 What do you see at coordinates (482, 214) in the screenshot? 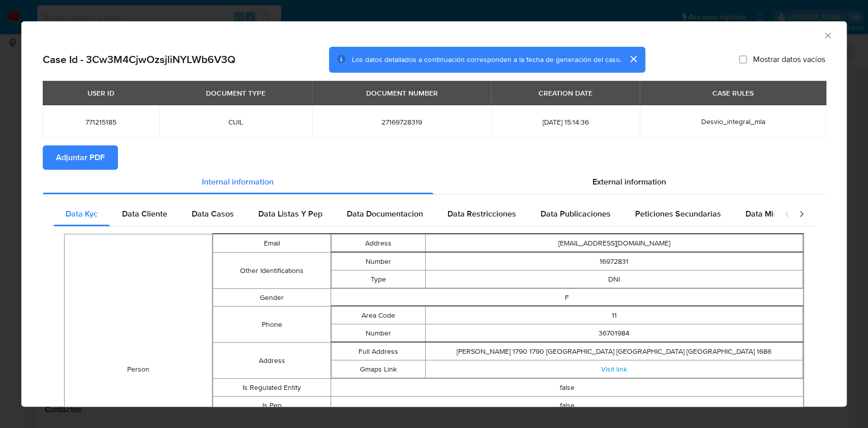
I see `span: Data Restricciones` at bounding box center [482, 214].